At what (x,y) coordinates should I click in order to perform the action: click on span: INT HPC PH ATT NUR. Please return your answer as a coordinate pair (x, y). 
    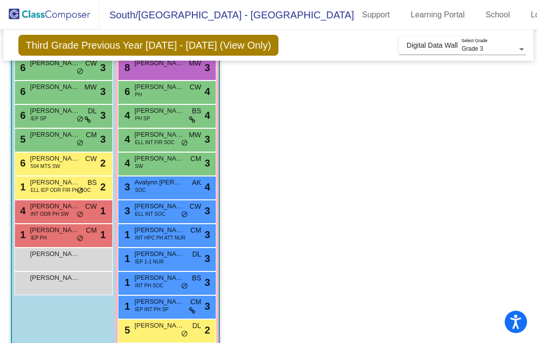
    Looking at the image, I should click on (160, 238).